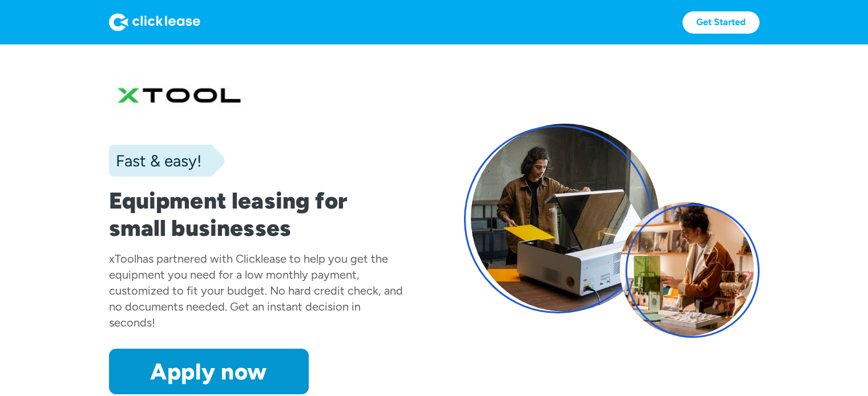  Describe the element at coordinates (155, 161) in the screenshot. I see `div: Fast & easy!` at that location.